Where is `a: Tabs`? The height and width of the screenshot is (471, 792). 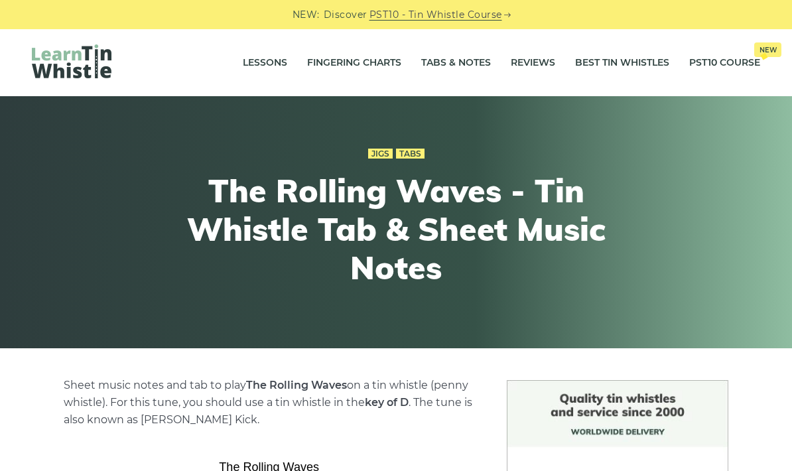 a: Tabs is located at coordinates (410, 154).